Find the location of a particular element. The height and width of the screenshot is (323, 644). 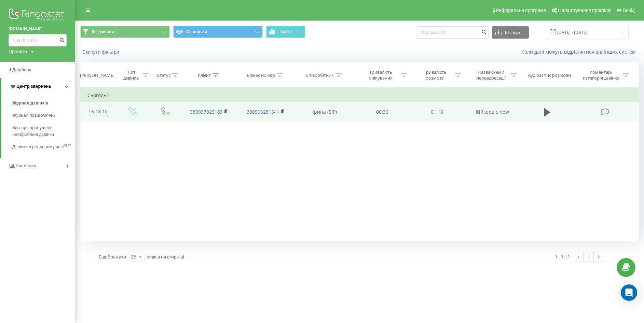

div: Бізнес номер is located at coordinates (261, 75).